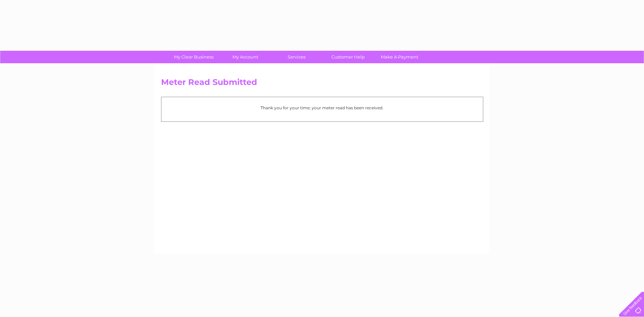 The image size is (644, 317). What do you see at coordinates (323, 84) in the screenshot?
I see `h2: Meter Read Submitted` at bounding box center [323, 84].